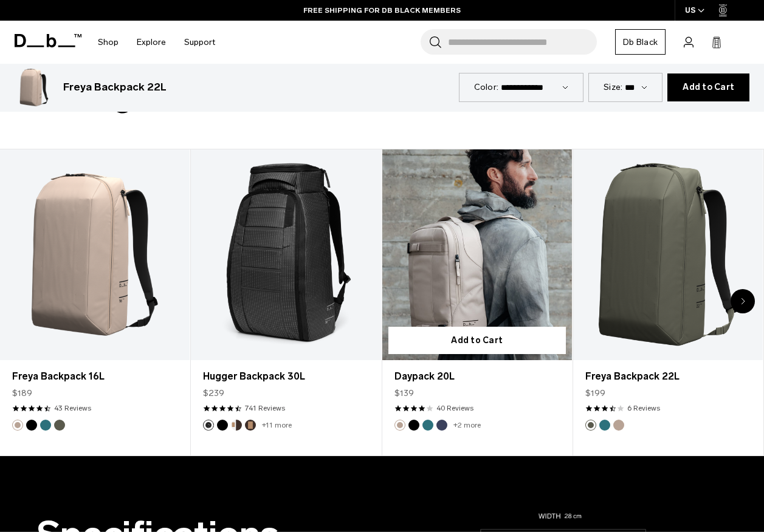 The width and height of the screenshot is (764, 532). I want to click on a: +2 more, so click(467, 425).